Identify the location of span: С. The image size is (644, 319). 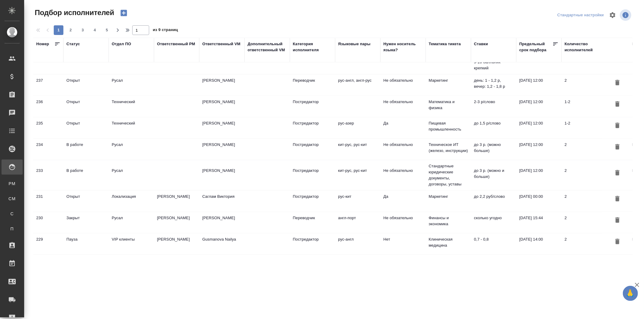
(12, 214).